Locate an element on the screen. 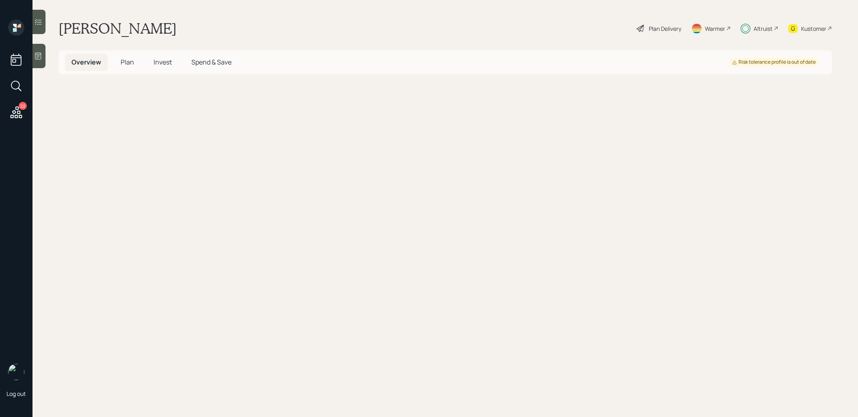 The height and width of the screenshot is (417, 858). div: Kustomer is located at coordinates (813, 28).